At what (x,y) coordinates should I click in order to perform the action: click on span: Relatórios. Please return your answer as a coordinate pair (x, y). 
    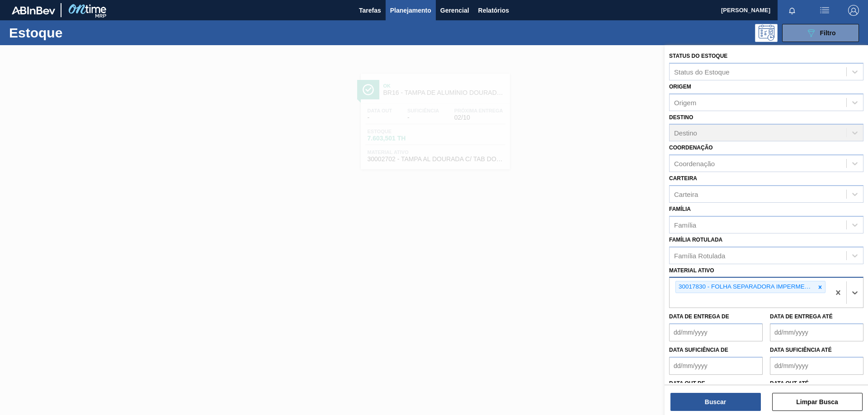
    Looking at the image, I should click on (494, 10).